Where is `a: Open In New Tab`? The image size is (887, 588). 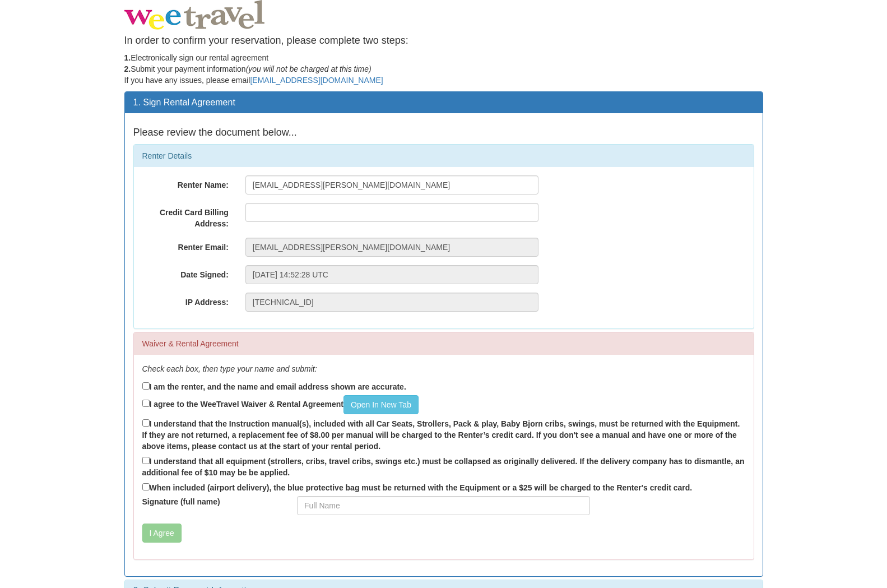 a: Open In New Tab is located at coordinates (381, 405).